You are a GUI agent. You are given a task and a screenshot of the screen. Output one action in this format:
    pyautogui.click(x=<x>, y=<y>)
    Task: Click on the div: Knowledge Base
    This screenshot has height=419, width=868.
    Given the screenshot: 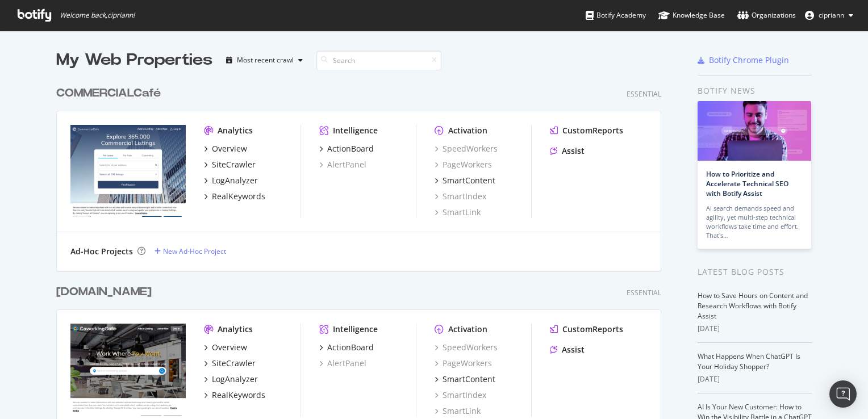 What is the action you would take?
    pyautogui.click(x=692, y=15)
    